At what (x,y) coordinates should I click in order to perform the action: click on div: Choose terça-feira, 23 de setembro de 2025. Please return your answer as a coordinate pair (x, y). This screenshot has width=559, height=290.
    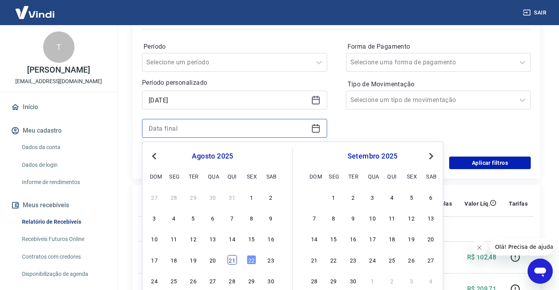
    Looking at the image, I should click on (353, 260).